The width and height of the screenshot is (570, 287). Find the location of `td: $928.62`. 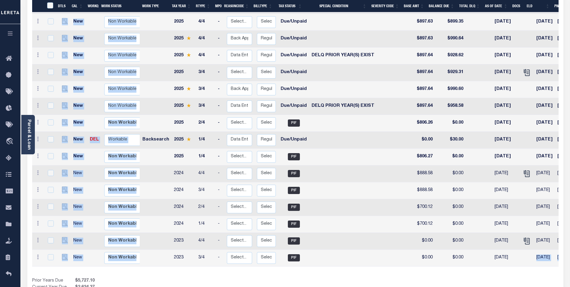

td: $928.62 is located at coordinates (450, 56).